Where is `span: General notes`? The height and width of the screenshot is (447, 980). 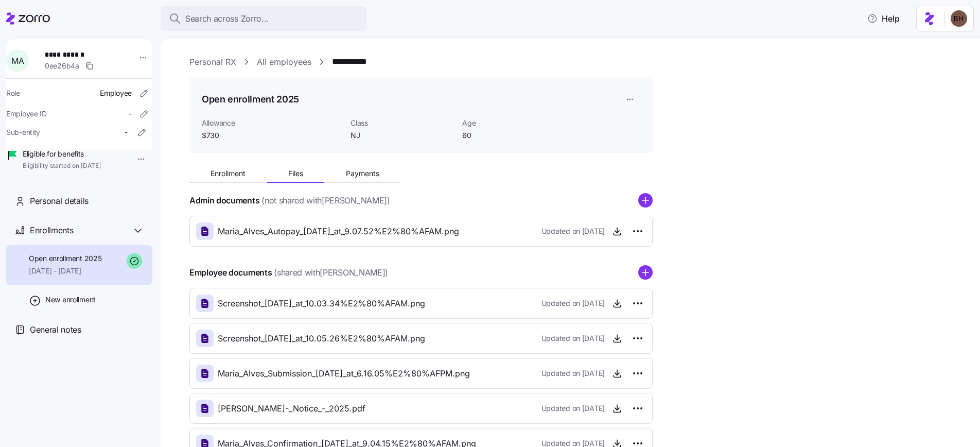 span: General notes is located at coordinates (55, 329).